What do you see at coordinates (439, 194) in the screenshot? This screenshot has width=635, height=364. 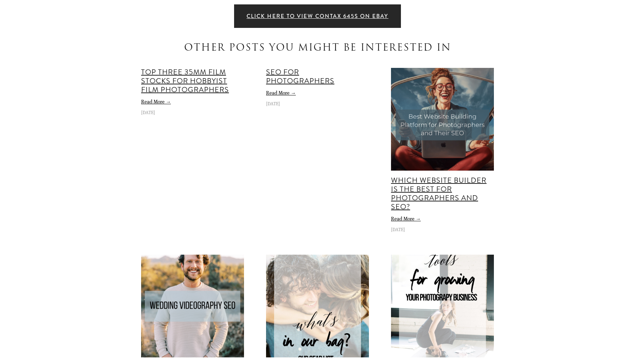 I see `a: Which Website Builder is the Best for Photographers and SEO?` at bounding box center [439, 194].